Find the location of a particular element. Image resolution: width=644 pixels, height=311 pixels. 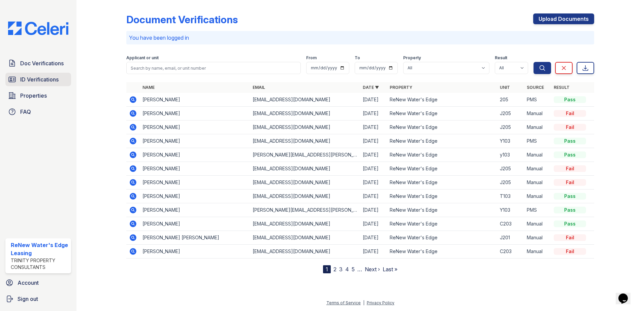

a: Last » is located at coordinates (390, 269).